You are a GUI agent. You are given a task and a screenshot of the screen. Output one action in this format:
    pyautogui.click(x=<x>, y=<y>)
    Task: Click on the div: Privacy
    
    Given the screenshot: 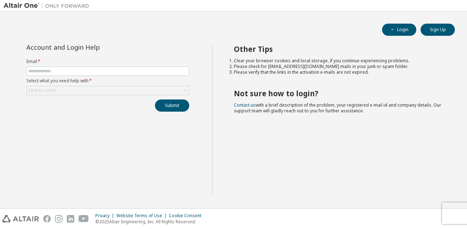 What is the action you would take?
    pyautogui.click(x=106, y=215)
    